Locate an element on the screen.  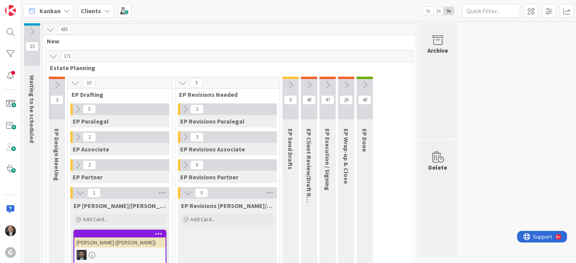
span: EP Design Meeting is located at coordinates (57, 154).